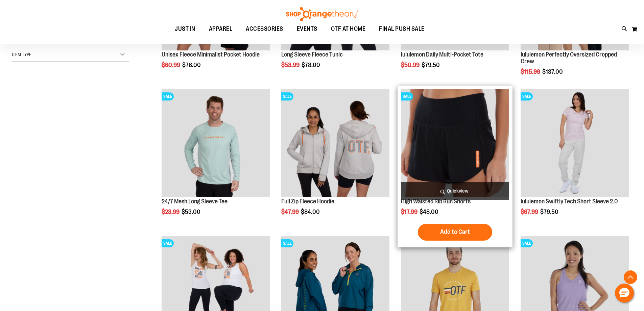 The width and height of the screenshot is (644, 311). Describe the element at coordinates (410, 212) in the screenshot. I see `span: $17.99` at that location.